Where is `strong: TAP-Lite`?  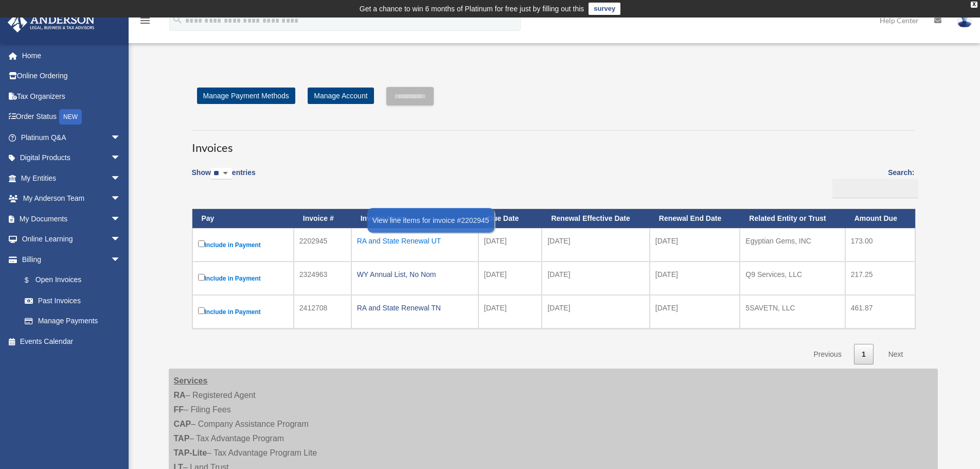
strong: TAP-Lite is located at coordinates (190, 453).